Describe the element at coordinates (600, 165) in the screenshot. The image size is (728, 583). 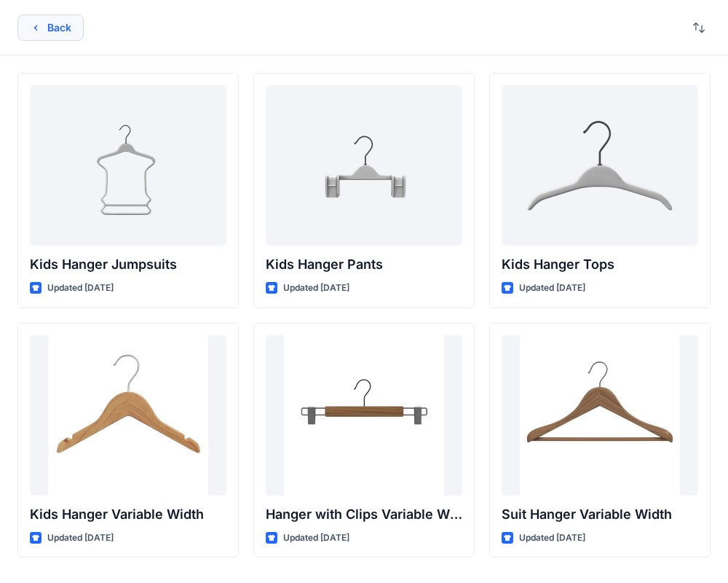
I see `a: Kids Hanger Tops` at that location.